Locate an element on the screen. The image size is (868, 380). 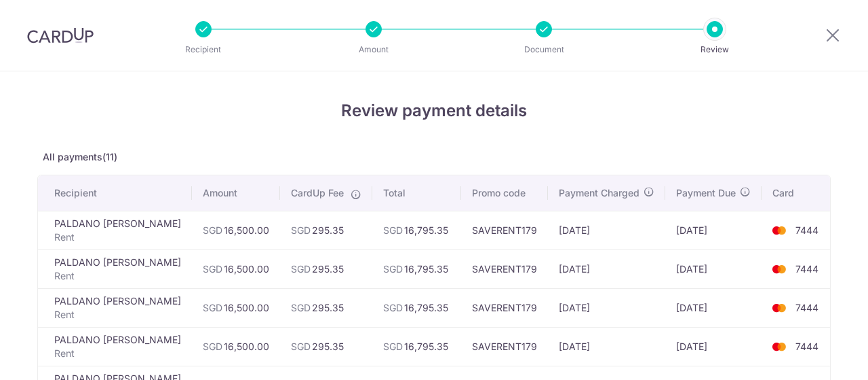
th: Total is located at coordinates (417, 193).